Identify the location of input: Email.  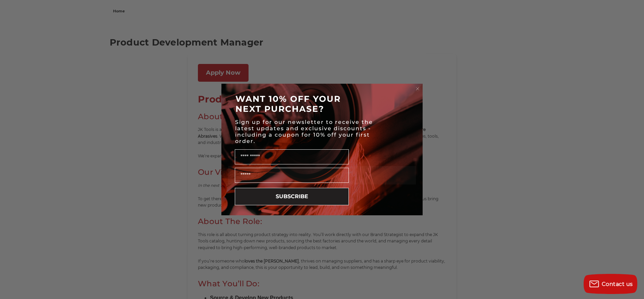
(292, 175).